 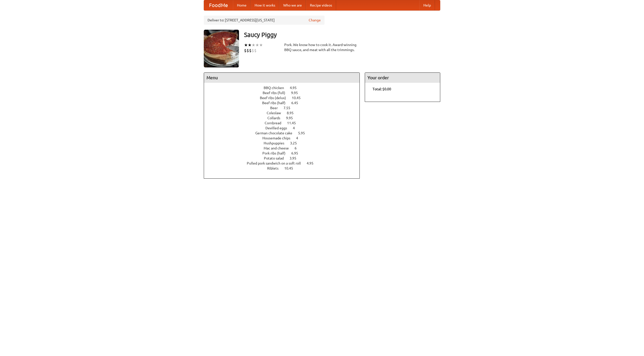 What do you see at coordinates (276, 163) in the screenshot?
I see `span: Pulled pork sandwich on a soft roll` at bounding box center [276, 163].